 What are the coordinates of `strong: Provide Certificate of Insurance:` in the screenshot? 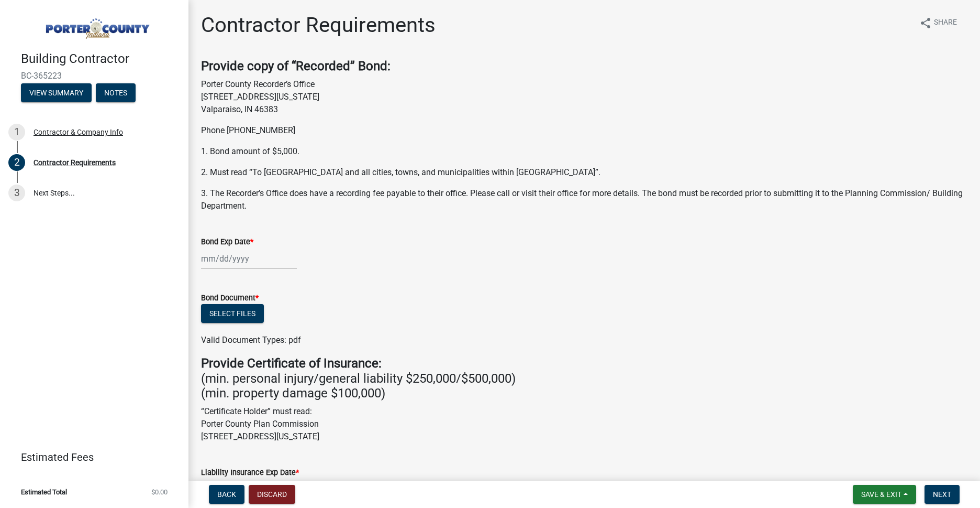 It's located at (291, 363).